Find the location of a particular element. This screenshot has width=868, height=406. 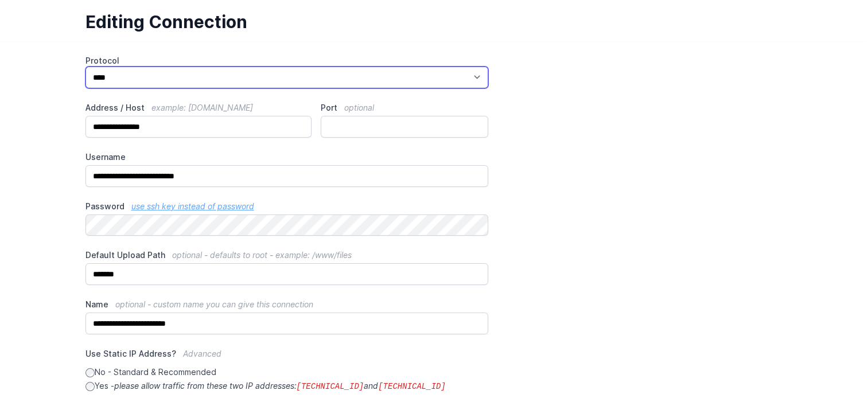

label: Default Upload Path is located at coordinates (287, 255).